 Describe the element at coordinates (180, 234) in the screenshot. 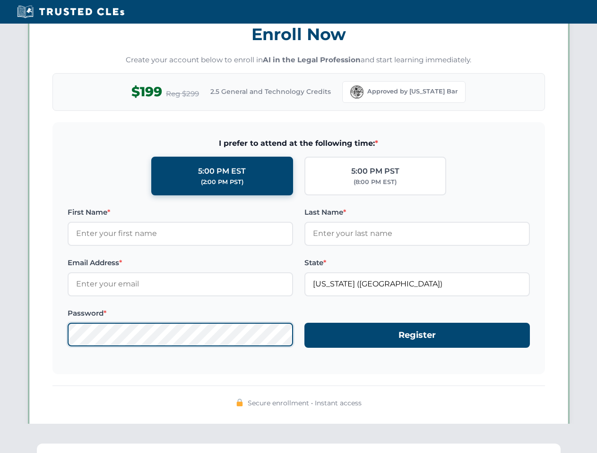

I see `input: Enter your first name` at that location.